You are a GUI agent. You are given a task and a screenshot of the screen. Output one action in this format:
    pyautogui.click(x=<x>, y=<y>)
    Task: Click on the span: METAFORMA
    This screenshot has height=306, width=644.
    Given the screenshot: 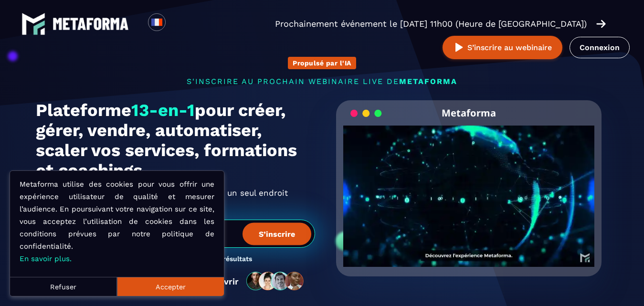 What is the action you would take?
    pyautogui.click(x=428, y=81)
    